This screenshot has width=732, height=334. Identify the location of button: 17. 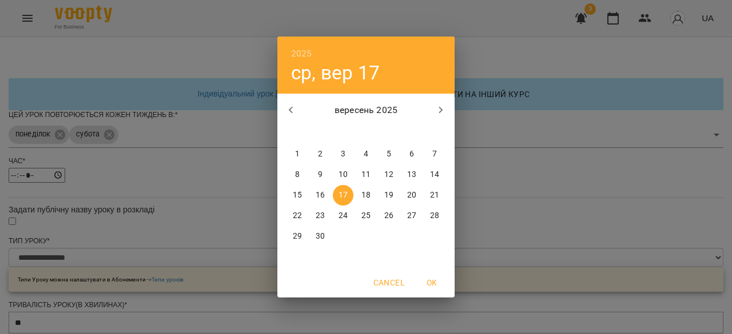
(343, 195).